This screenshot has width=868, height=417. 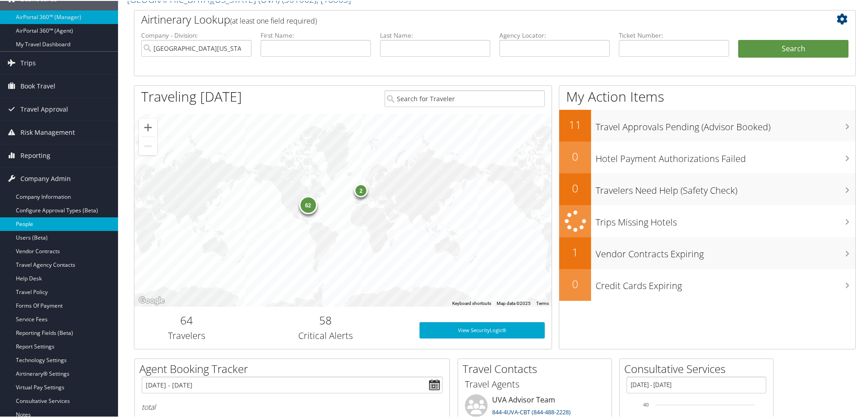 What do you see at coordinates (514, 302) in the screenshot?
I see `span: Map data ©2025` at bounding box center [514, 302].